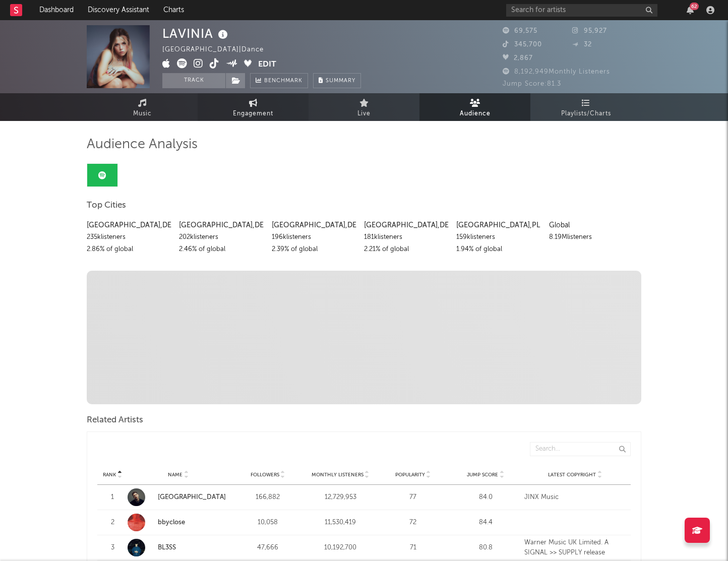 This screenshot has height=561, width=728. Describe the element at coordinates (268, 497) in the screenshot. I see `div: 166,882` at that location.